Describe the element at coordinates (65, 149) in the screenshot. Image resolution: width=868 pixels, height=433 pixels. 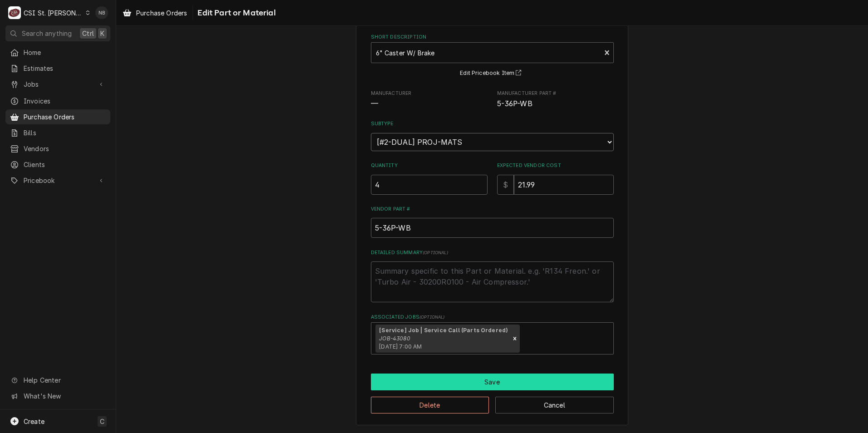
I see `span: Vendors` at that location.